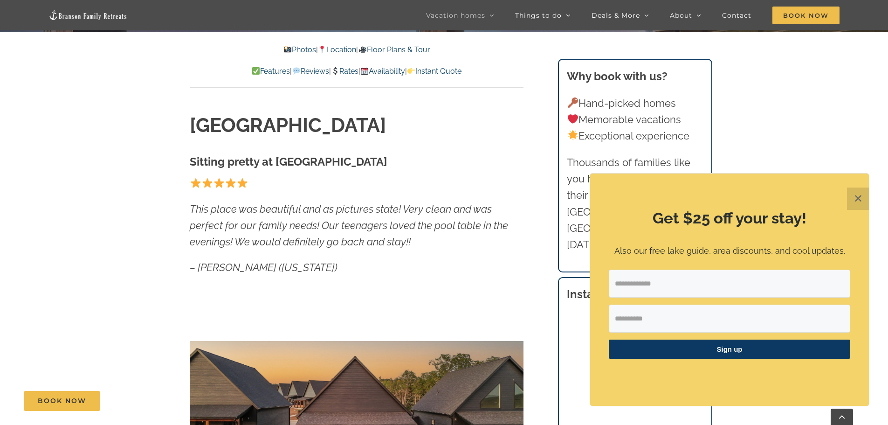  What do you see at coordinates (729, 349) in the screenshot?
I see `button: Sign up` at bounding box center [729, 349].